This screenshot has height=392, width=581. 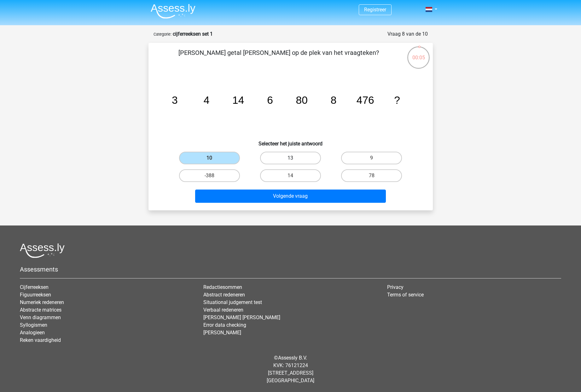 I want to click on label: 14, so click(x=290, y=176).